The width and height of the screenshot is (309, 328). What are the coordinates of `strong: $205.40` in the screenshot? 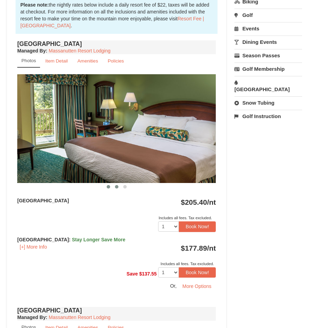 It's located at (199, 202).